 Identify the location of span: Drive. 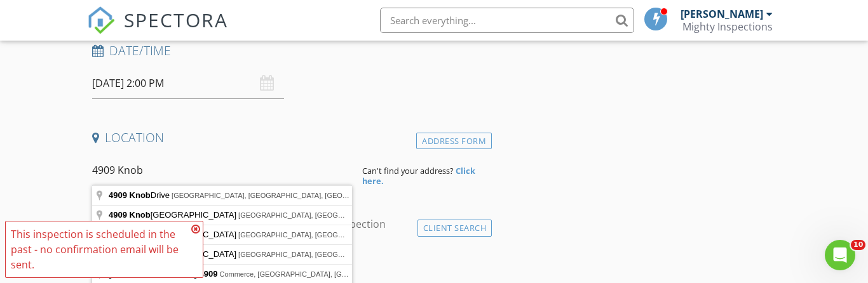
(140, 195).